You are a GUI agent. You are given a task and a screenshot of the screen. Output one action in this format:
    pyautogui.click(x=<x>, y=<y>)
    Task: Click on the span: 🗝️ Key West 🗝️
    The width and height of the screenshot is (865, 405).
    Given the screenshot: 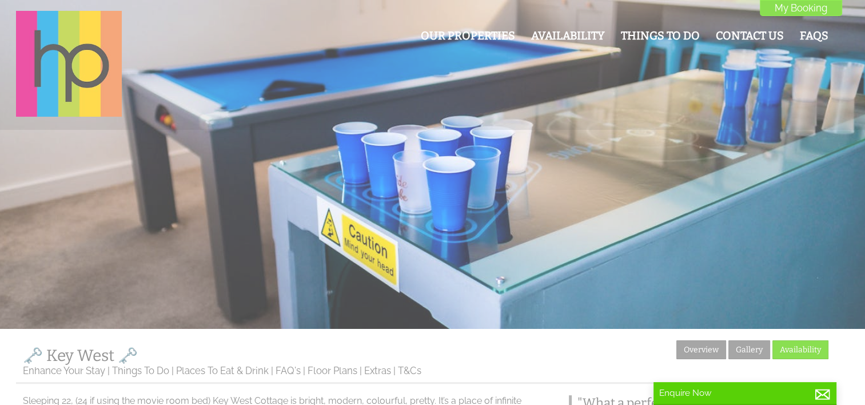 What is the action you would take?
    pyautogui.click(x=80, y=355)
    